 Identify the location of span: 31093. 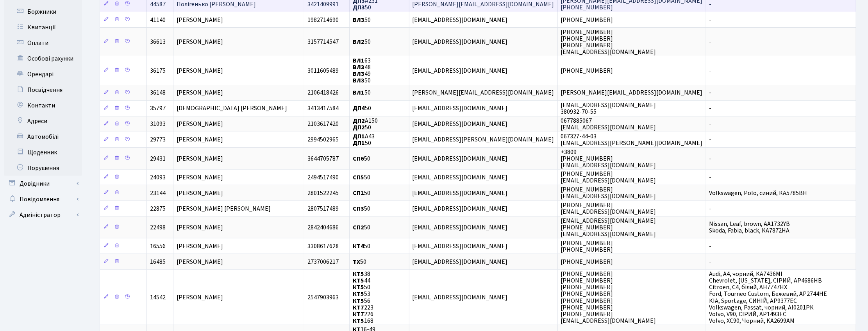
(158, 124).